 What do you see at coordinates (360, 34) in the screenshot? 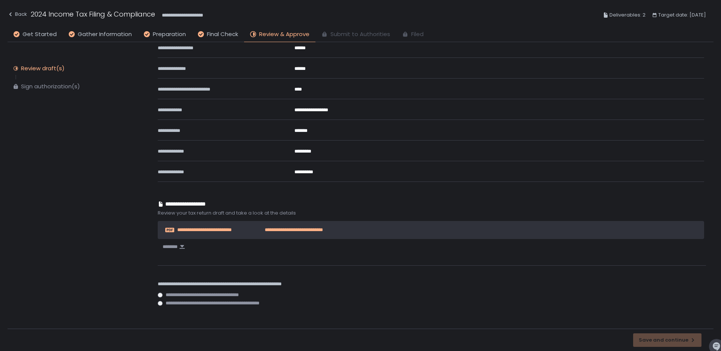
I see `span: Submit to Authorities` at bounding box center [360, 34].